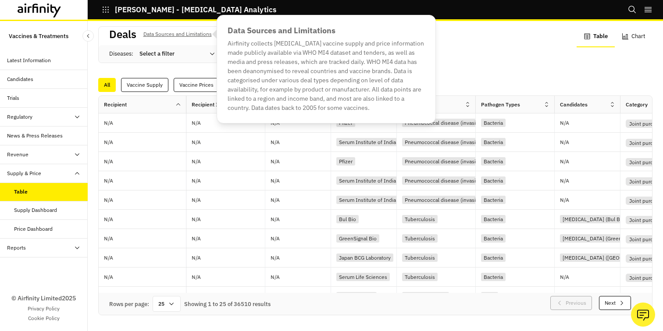 The width and height of the screenshot is (663, 331). Describe the element at coordinates (43, 299) in the screenshot. I see `p: © Airfinity Limited 2025` at that location.